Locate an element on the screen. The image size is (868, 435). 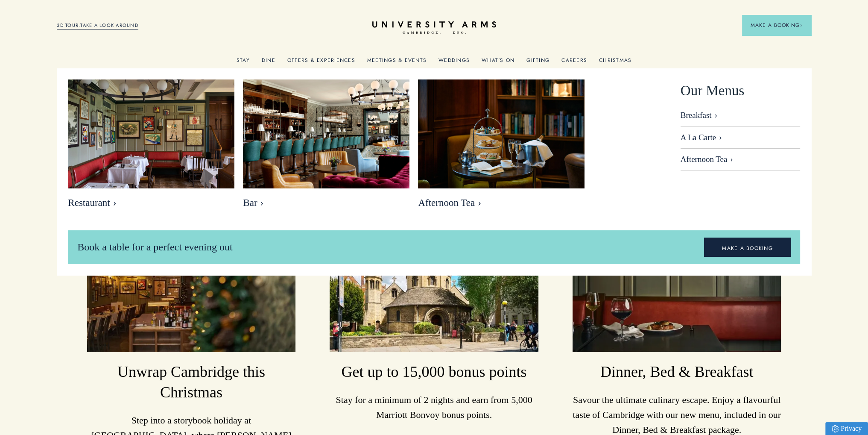
a: image-bebfa3899fb04038ade422a89983545adfd703f7-2500x1667-jpg Restaurant is located at coordinates (152, 146).